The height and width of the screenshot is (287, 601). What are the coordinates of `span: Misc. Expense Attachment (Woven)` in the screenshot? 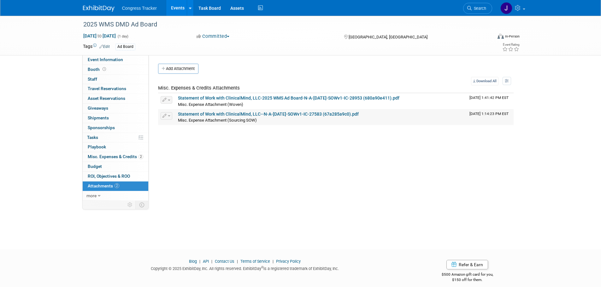 It's located at (210, 104).